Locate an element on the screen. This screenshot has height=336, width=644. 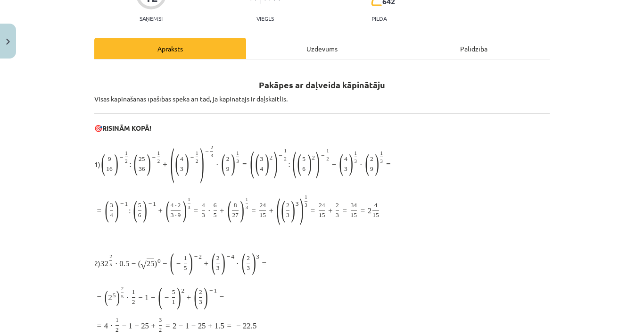
p: 1) is located at coordinates (322, 162).